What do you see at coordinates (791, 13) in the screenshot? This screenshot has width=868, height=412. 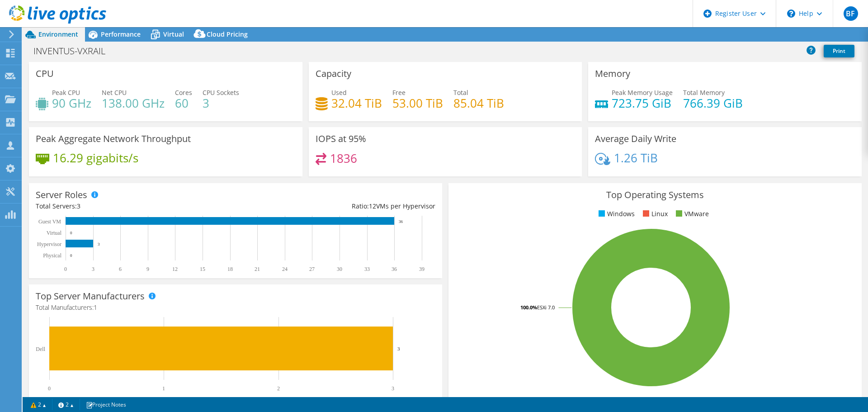 I see `svg: \n` at bounding box center [791, 13].